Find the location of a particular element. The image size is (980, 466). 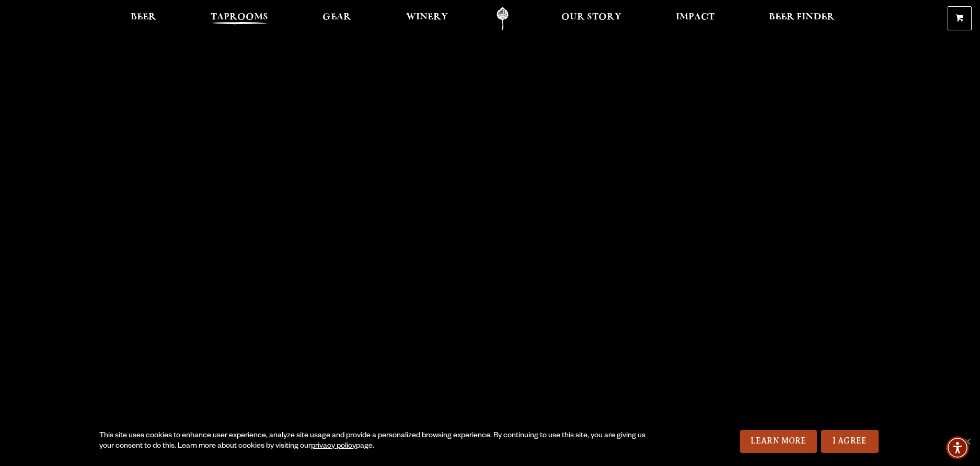

span: Beer is located at coordinates (143, 17).